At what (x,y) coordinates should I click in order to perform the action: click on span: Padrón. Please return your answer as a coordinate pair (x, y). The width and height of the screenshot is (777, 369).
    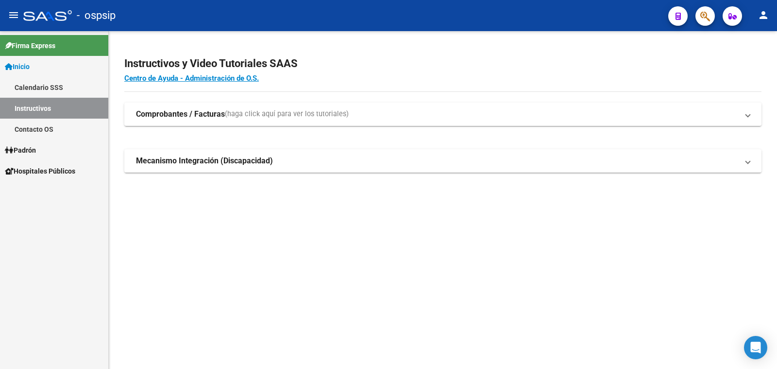
    Looking at the image, I should click on (20, 150).